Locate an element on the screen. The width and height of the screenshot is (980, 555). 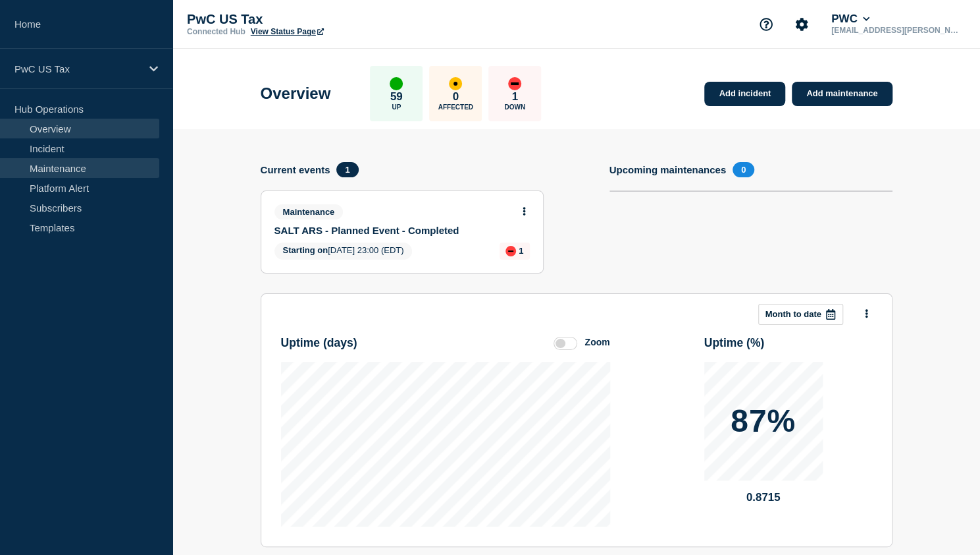
p: 87% is located at coordinates (763, 421).